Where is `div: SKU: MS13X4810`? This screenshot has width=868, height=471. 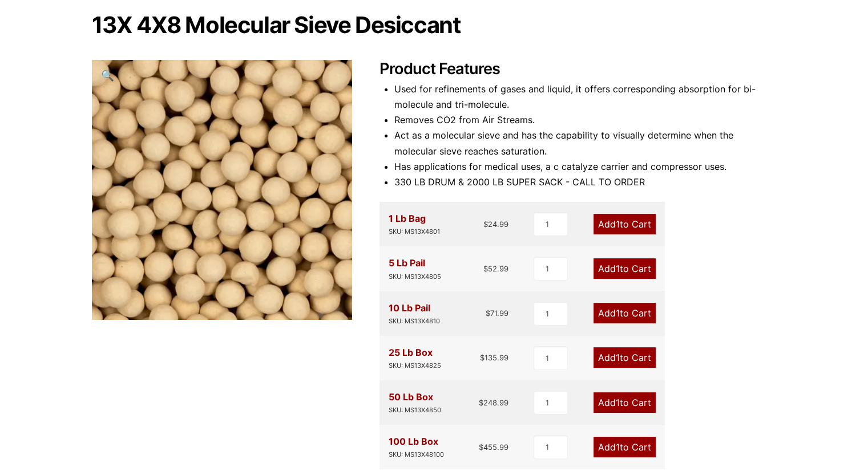 div: SKU: MS13X4810 is located at coordinates (414, 321).